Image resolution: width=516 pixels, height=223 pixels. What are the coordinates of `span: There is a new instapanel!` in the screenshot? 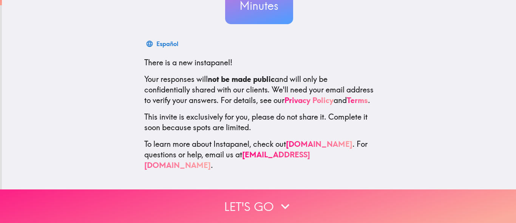 It's located at (188, 62).